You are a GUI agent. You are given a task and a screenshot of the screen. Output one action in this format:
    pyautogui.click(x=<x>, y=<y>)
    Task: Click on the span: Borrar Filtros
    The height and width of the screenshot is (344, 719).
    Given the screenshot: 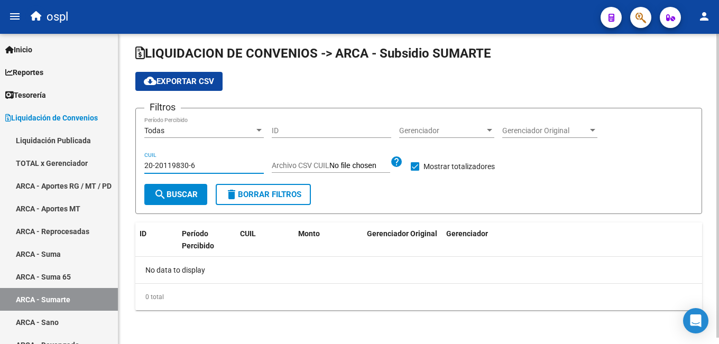 What is the action you would take?
    pyautogui.click(x=263, y=195)
    